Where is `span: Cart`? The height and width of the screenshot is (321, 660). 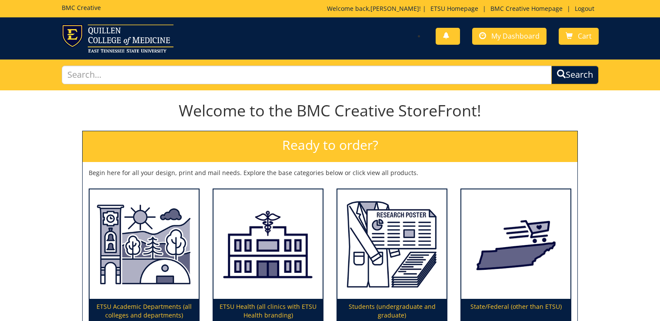 span: Cart is located at coordinates (585, 36).